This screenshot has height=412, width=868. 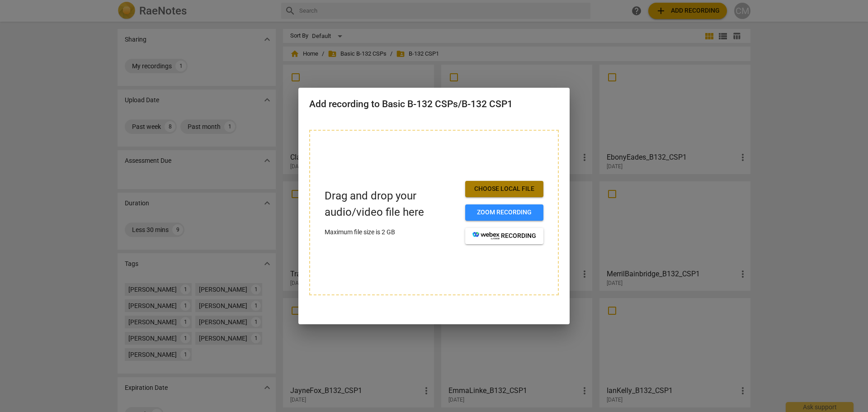 I want to click on button: Choose local file, so click(x=504, y=189).